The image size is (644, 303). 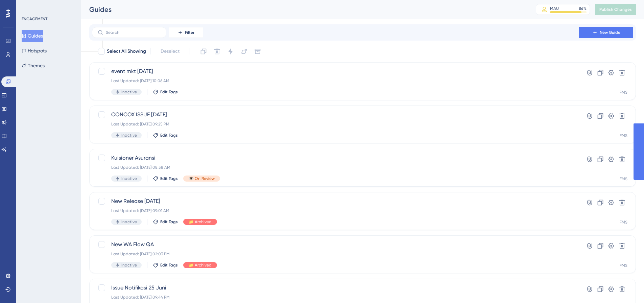 What do you see at coordinates (616, 10) in the screenshot?
I see `span: Publish Changes` at bounding box center [616, 10].